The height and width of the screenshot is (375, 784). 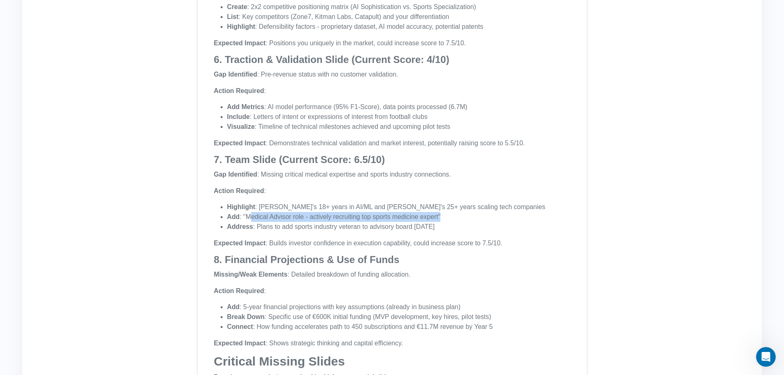 I want to click on strong: Add Metrics, so click(x=246, y=107).